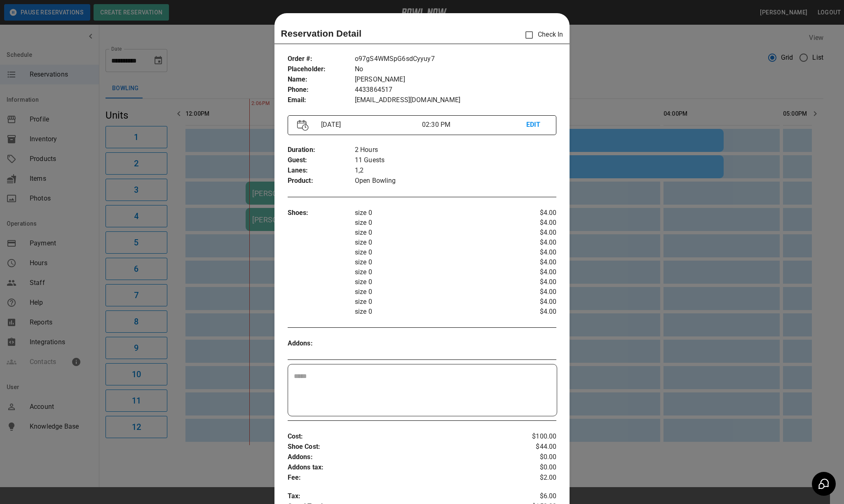  What do you see at coordinates (400, 478) in the screenshot?
I see `p: Fee :` at bounding box center [400, 478].